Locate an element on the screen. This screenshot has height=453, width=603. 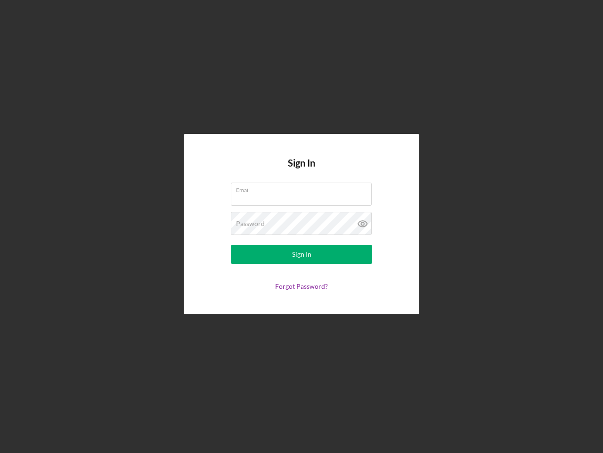
div: Sign In is located at coordinates (302, 254).